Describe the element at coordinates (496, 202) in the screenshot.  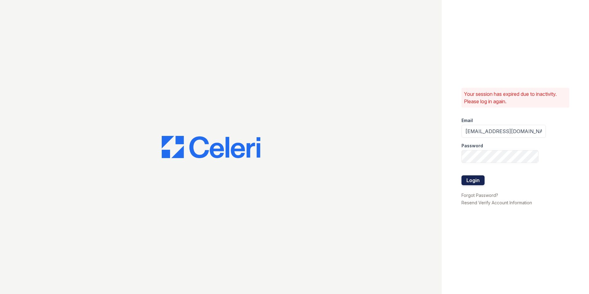
I see `a: Resend Verify Account Information` at that location.